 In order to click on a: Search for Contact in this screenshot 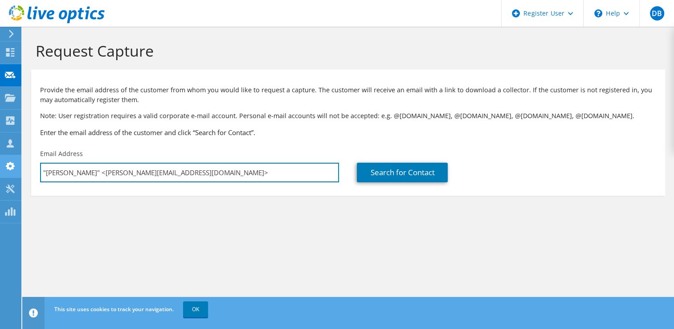, I will do `click(402, 172)`.